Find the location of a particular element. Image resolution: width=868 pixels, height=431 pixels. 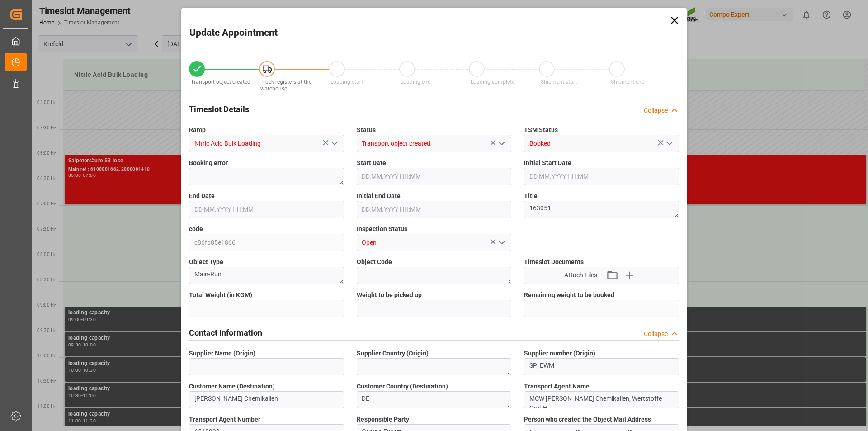

textarea: SP_EWM is located at coordinates (601, 367).